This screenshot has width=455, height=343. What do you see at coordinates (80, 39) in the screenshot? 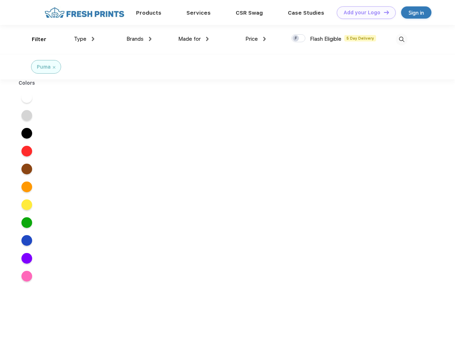
I see `span: Type` at bounding box center [80, 39].